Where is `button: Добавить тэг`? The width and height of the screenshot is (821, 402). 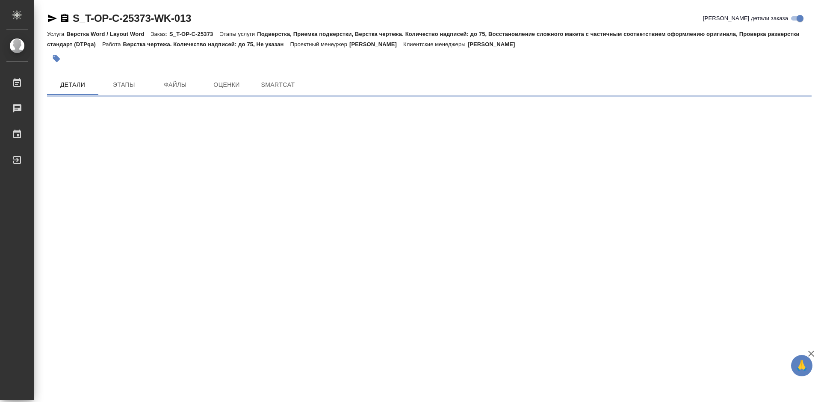
button: Добавить тэг is located at coordinates (56, 59).